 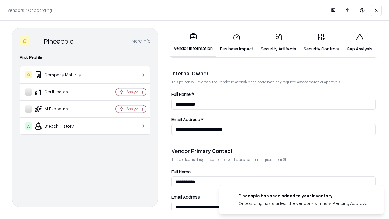 What do you see at coordinates (274, 94) in the screenshot?
I see `label: Full Name *` at bounding box center [274, 94].